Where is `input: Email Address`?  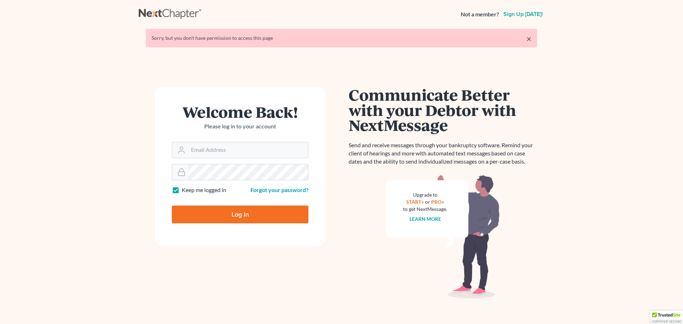 input: Email Address is located at coordinates (248, 150).